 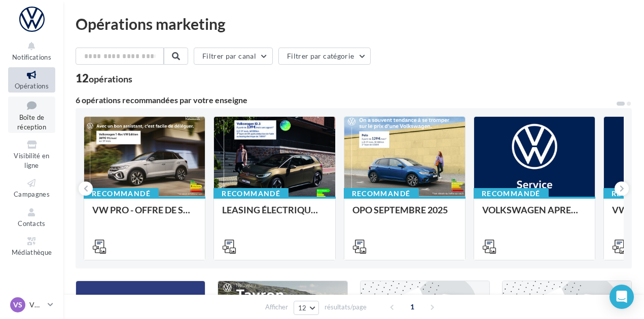 I want to click on button: 12, so click(x=306, y=308).